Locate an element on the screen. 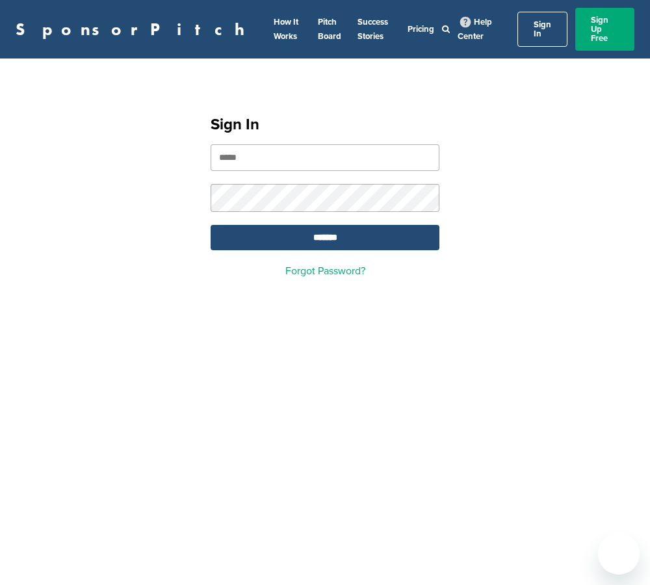 The image size is (650, 585). a: How It Works is located at coordinates (286, 29).